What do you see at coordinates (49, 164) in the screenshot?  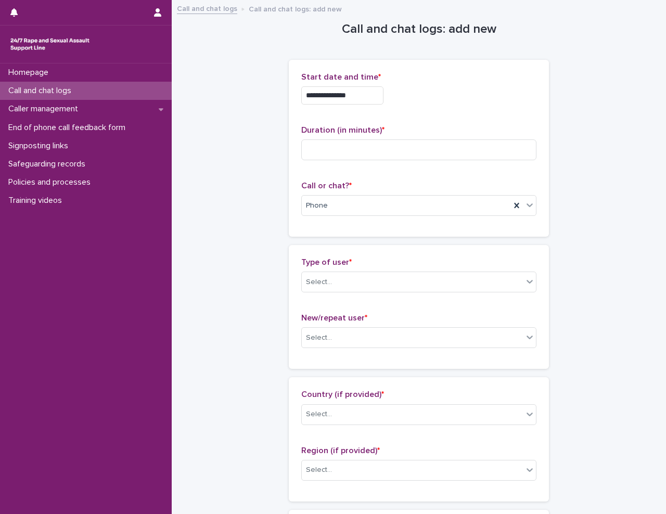 I see `p: Safeguarding records` at bounding box center [49, 164].